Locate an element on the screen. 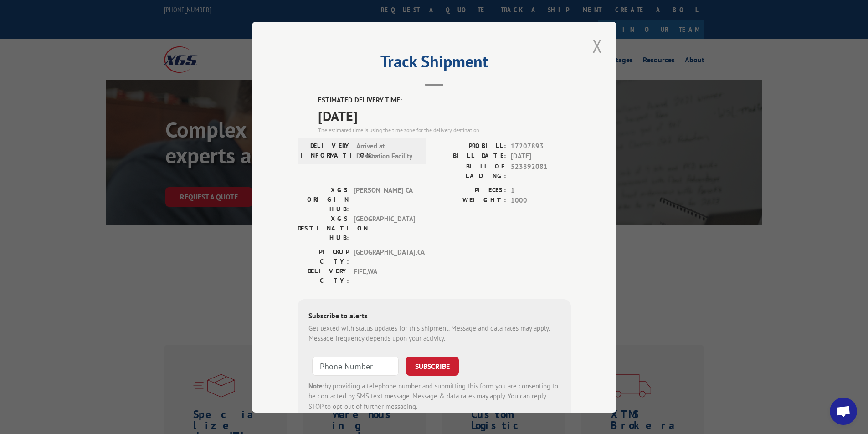 The width and height of the screenshot is (868, 434). label: PROBILL: is located at coordinates (470, 146).